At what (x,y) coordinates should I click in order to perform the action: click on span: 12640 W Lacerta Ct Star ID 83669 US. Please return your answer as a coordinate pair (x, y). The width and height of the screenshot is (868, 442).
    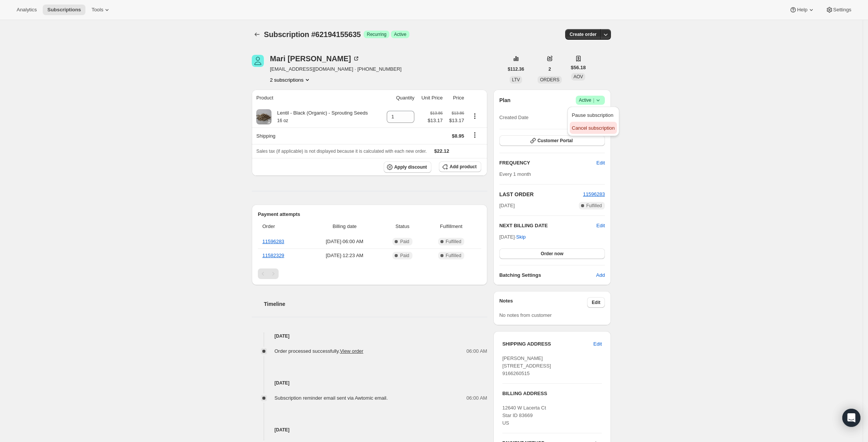
    Looking at the image, I should click on (524, 415).